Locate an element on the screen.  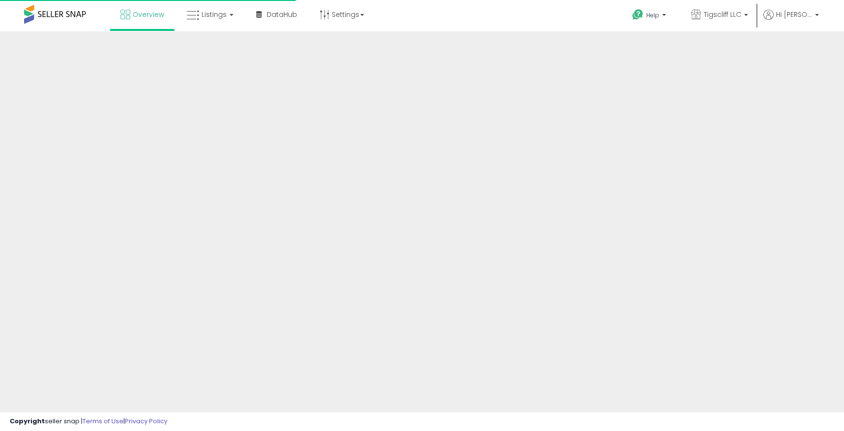
a: Help is located at coordinates (650, 16).